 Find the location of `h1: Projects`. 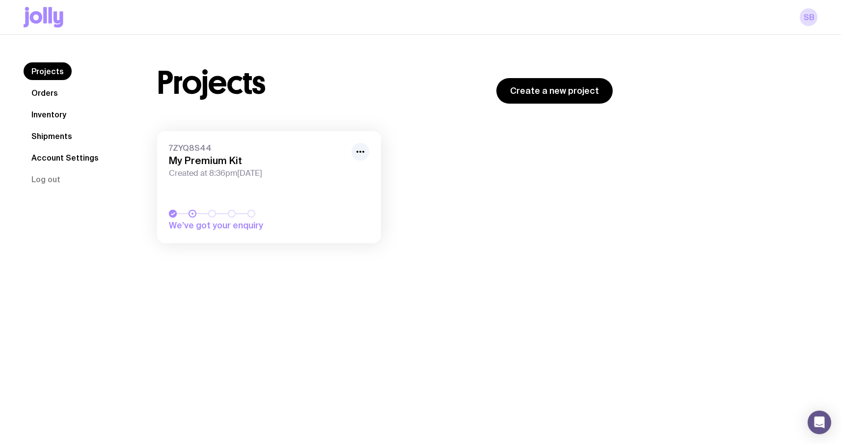

h1: Projects is located at coordinates (211, 83).